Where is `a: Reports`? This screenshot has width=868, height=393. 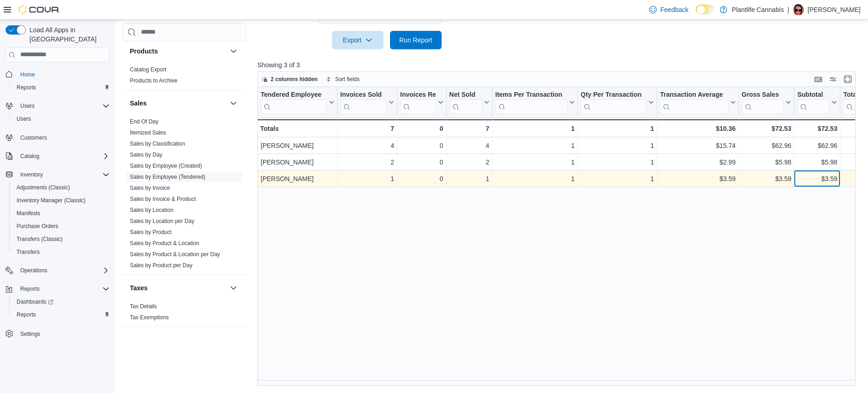
a: Reports is located at coordinates (26, 87).